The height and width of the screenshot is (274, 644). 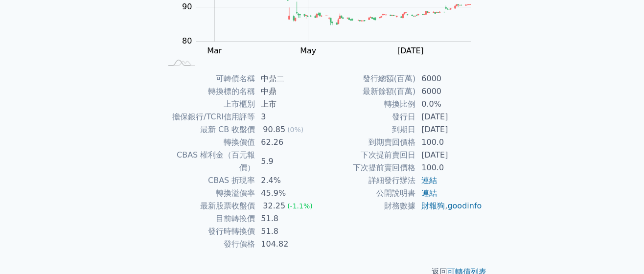 I want to click on a: goodinfo, so click(x=464, y=206).